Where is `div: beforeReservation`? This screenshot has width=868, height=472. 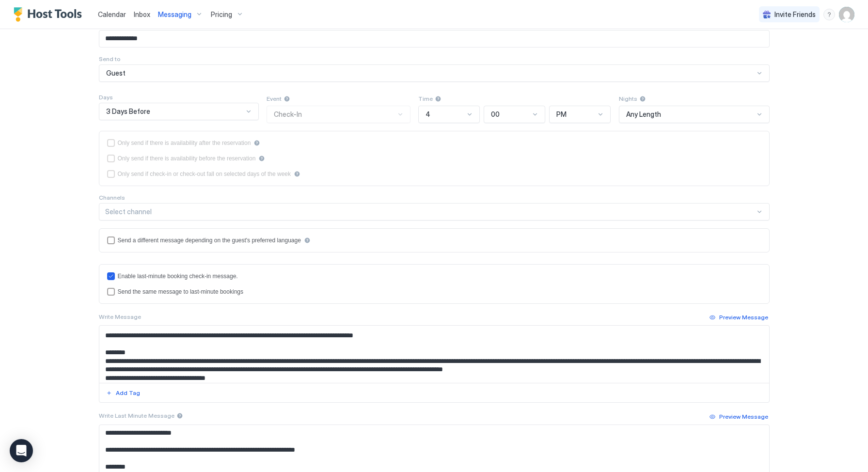
div: beforeReservation is located at coordinates (434, 159).